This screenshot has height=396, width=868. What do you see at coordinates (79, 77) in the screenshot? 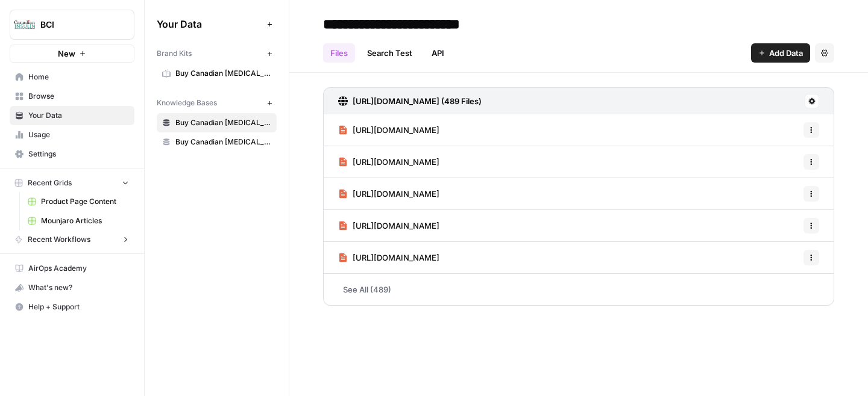
I see `span: Home` at bounding box center [79, 77].